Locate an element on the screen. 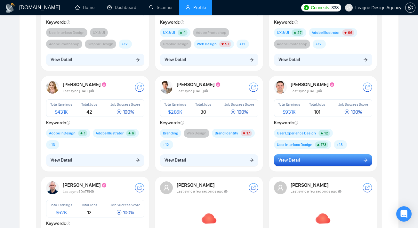 Image resolution: width=418 pixels, height=228 pixels. a: homeHome is located at coordinates (85, 7).